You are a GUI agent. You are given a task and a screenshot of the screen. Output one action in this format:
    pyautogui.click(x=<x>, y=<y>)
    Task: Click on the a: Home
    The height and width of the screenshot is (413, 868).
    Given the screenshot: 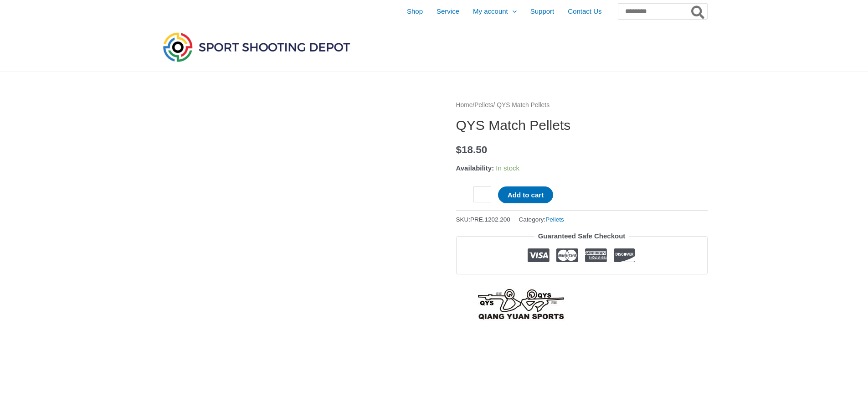 What is the action you would take?
    pyautogui.click(x=465, y=105)
    